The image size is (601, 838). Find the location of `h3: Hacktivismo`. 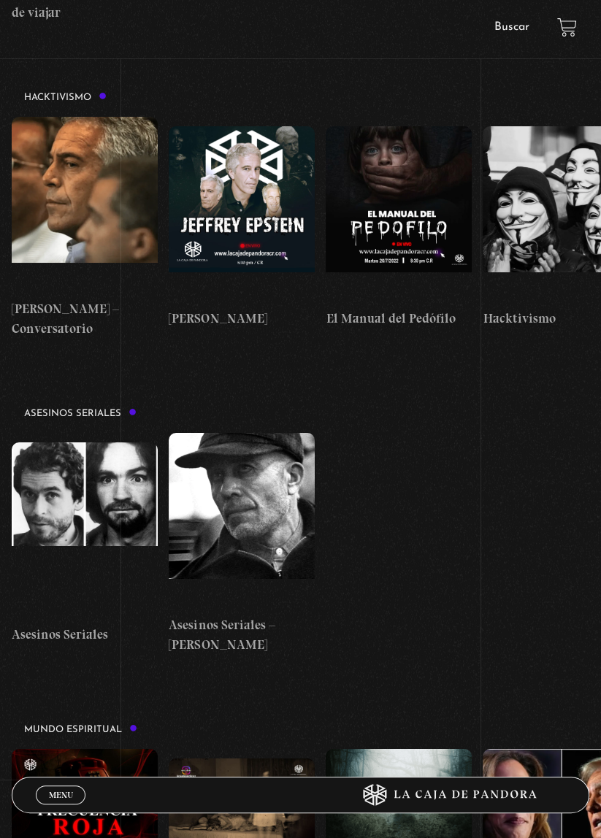

h3: Hacktivismo is located at coordinates (66, 97).